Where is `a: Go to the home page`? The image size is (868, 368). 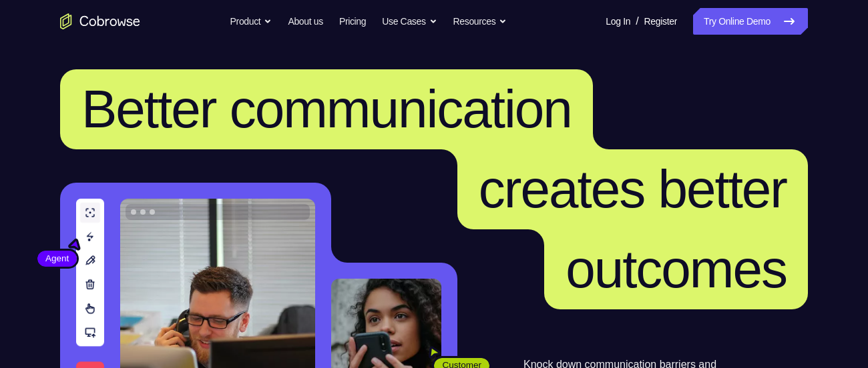 a: Go to the home page is located at coordinates (100, 21).